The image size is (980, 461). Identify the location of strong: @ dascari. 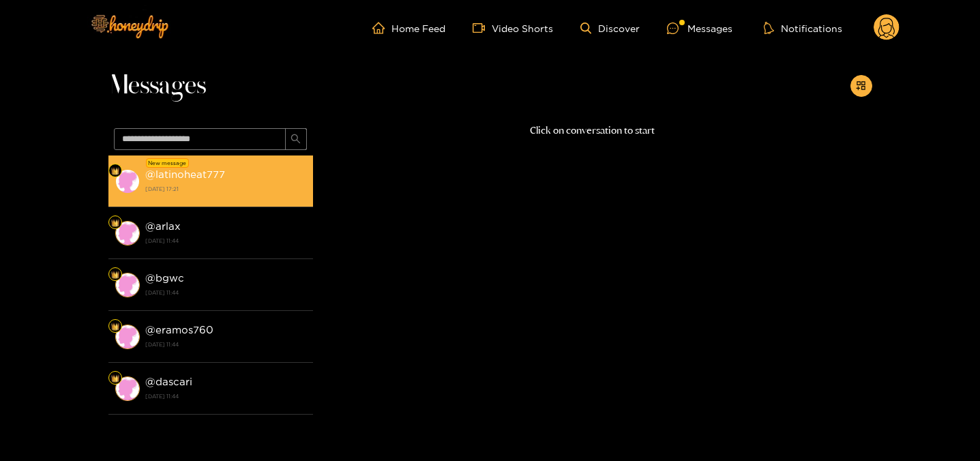
(169, 381).